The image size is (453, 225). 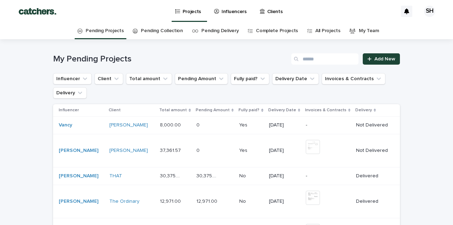 I want to click on p: Pending Amount, so click(x=213, y=110).